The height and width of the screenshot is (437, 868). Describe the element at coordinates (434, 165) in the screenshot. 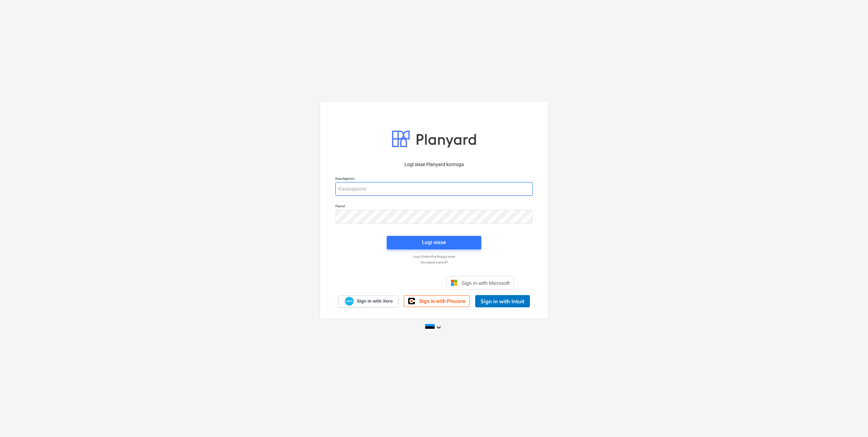

I see `p: Logi sisse Planyard kontoga` at that location.